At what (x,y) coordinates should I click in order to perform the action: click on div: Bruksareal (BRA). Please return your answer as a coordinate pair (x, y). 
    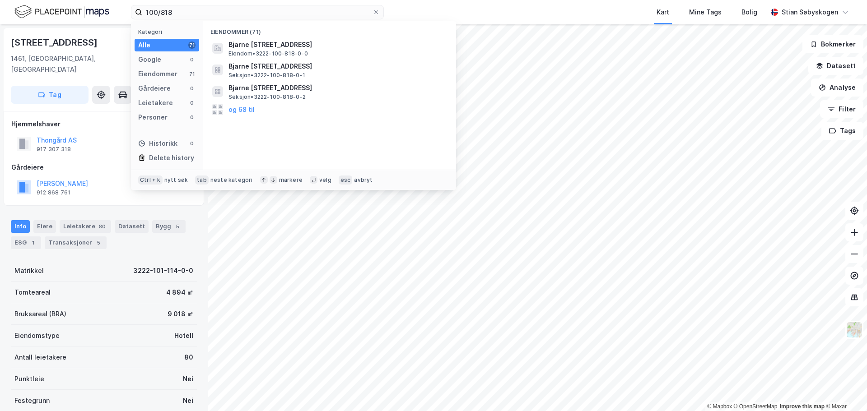
    Looking at the image, I should click on (40, 314).